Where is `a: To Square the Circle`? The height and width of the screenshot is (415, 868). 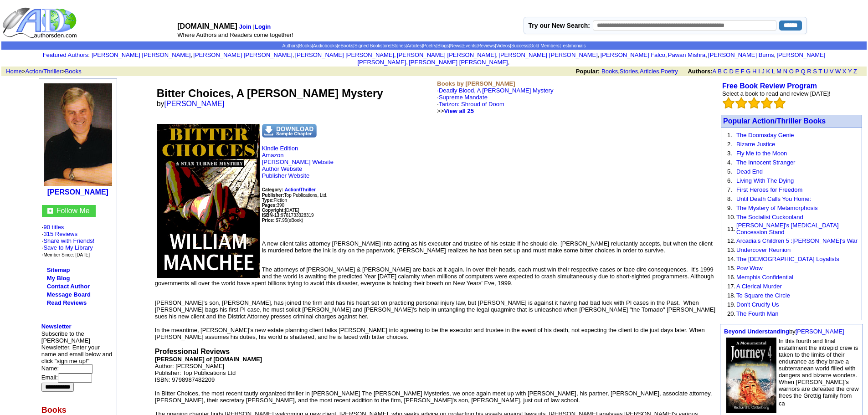 a: To Square the Circle is located at coordinates (763, 295).